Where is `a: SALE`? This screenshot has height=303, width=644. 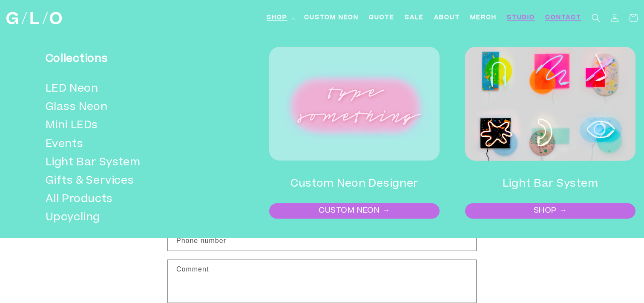 a: SALE is located at coordinates (414, 18).